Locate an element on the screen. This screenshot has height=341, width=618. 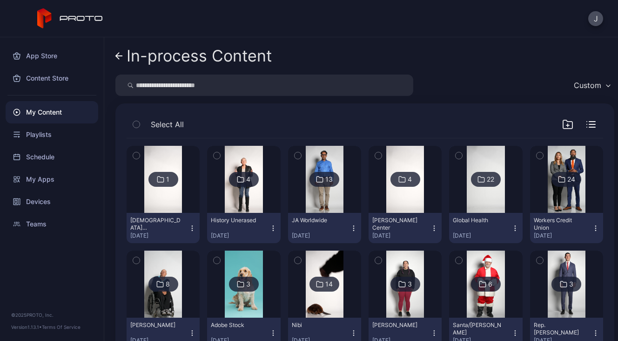
div: Global Health is located at coordinates (478, 220).